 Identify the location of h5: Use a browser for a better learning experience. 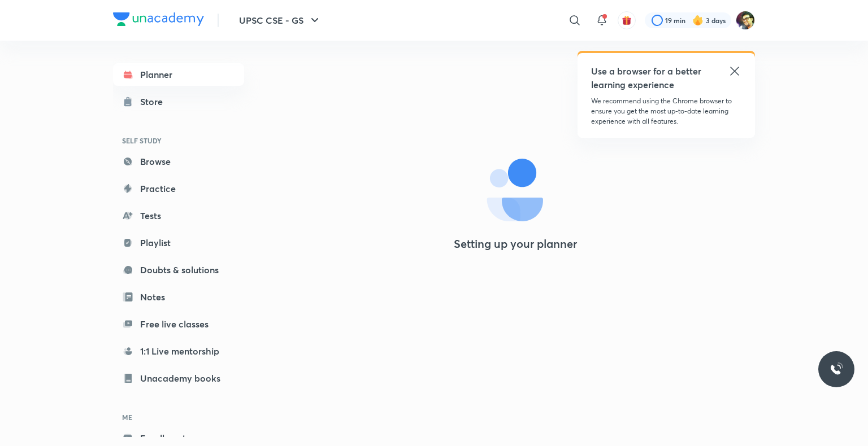
(647, 78).